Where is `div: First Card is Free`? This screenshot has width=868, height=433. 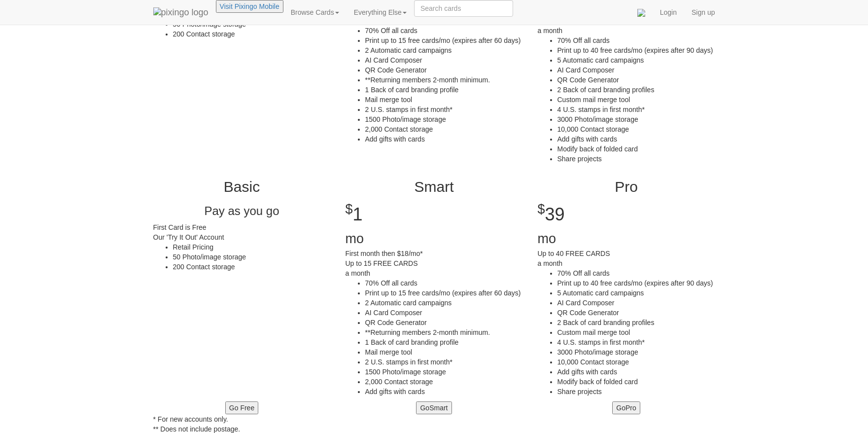 div: First Card is Free is located at coordinates (242, 227).